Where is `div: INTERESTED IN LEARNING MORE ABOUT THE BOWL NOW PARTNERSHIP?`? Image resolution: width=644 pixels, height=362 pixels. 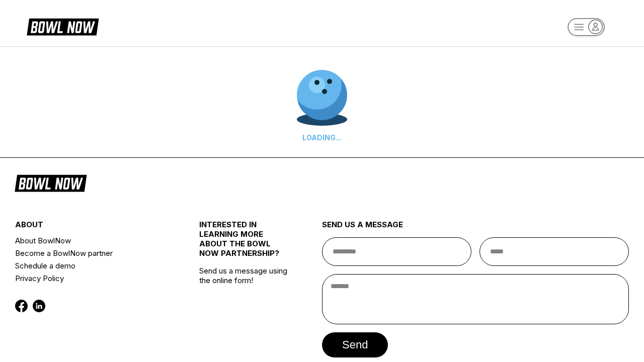
div: INTERESTED IN LEARNING MORE ABOUT THE BOWL NOW PARTNERSHIP? is located at coordinates (245, 243).